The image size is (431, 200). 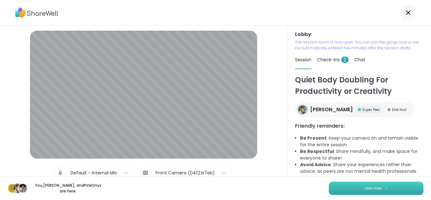 What do you see at coordinates (185, 172) in the screenshot?
I see `div: Front Camera (04f2:b7eb)` at bounding box center [185, 172].